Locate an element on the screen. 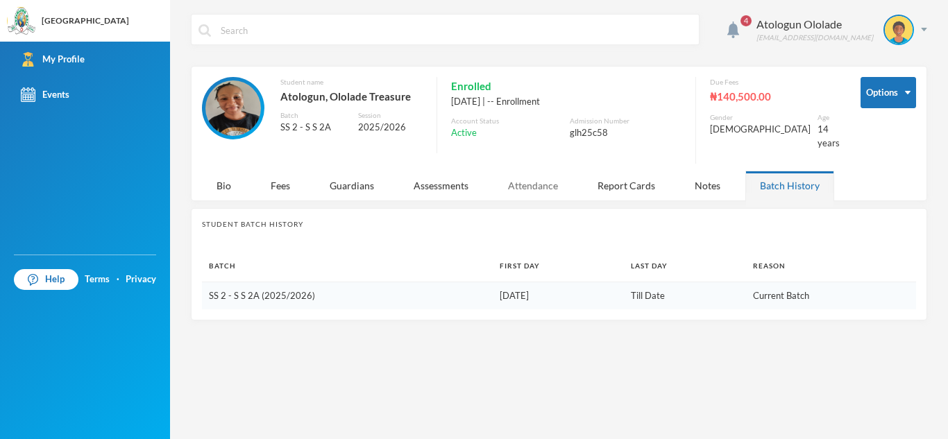 This screenshot has height=439, width=948. th: Batch is located at coordinates (347, 266).